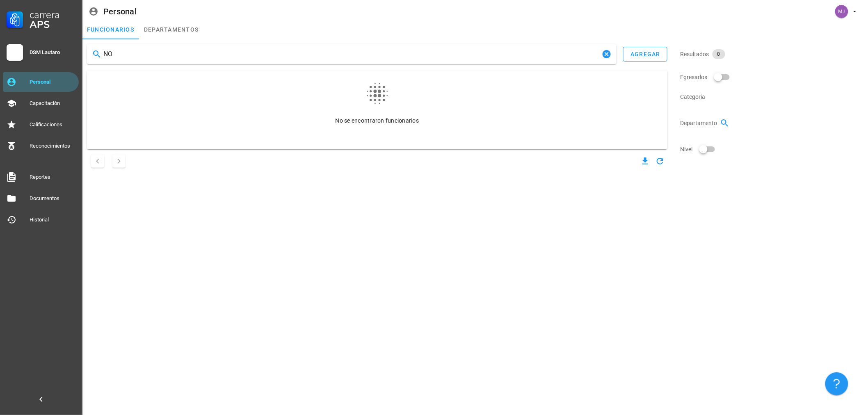 The height and width of the screenshot is (415, 868). I want to click on div: Historial, so click(52, 220).